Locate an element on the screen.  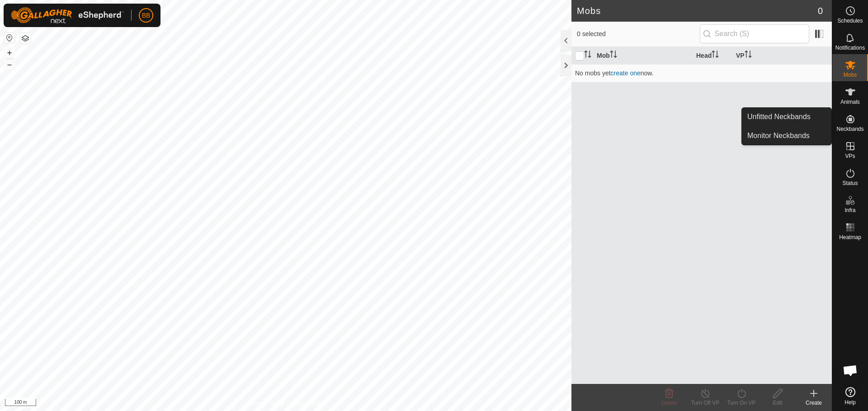
img: Gallagher Logo is located at coordinates (67, 15).